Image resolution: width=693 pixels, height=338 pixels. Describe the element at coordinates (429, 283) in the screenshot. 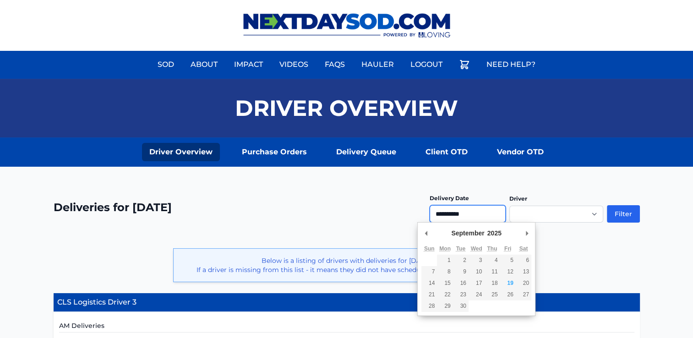

I see `button: 14` at that location.